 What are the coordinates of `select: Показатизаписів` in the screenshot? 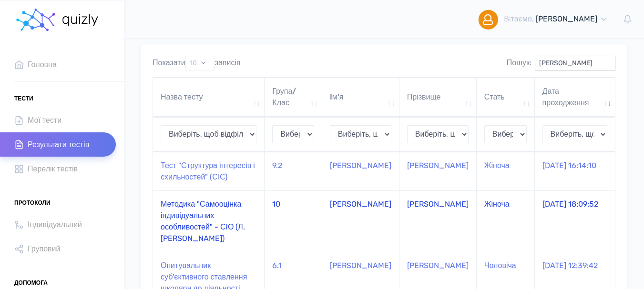 It's located at (200, 63).